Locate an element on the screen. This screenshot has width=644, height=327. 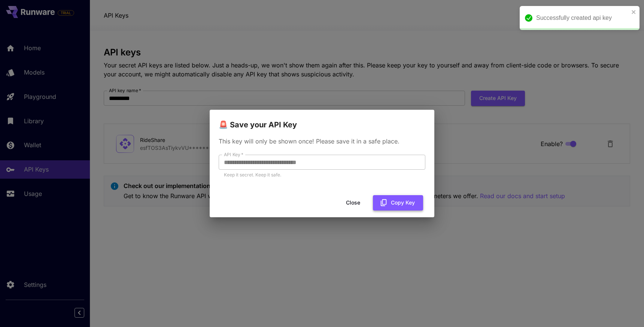
button: close is located at coordinates (634, 12).